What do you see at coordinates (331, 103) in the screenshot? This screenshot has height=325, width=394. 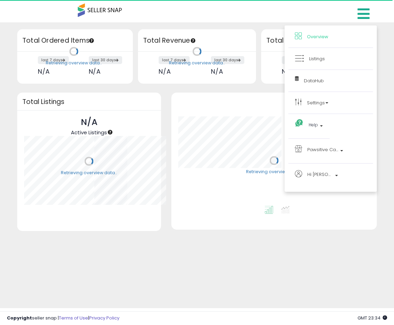 I see `a: Settings` at bounding box center [331, 103].